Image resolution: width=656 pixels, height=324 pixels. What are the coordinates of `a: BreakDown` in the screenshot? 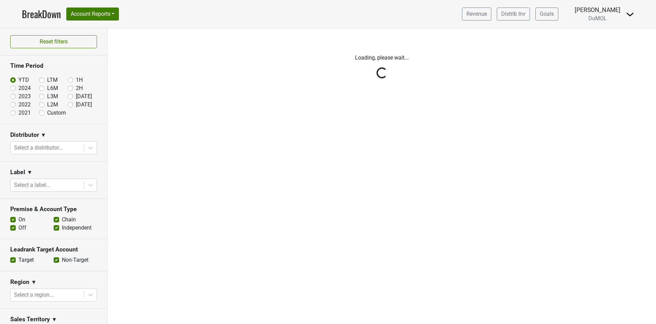 It's located at (41, 14).